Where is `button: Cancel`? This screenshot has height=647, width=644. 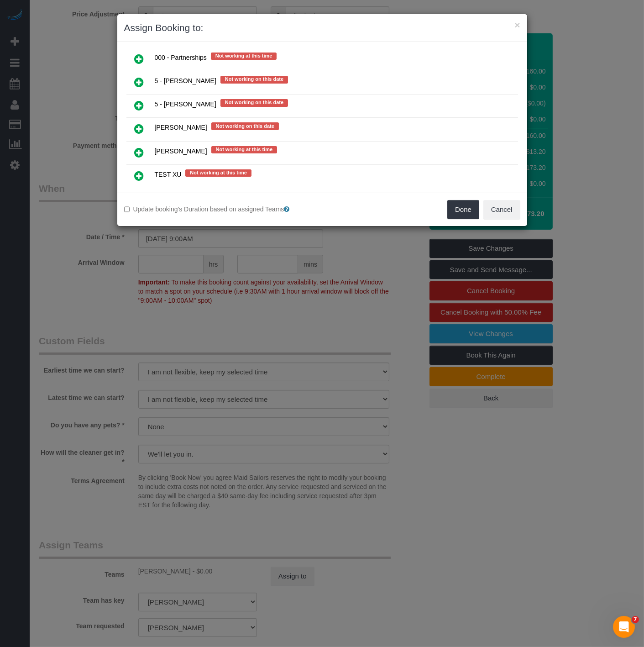
button: Cancel is located at coordinates (501, 209).